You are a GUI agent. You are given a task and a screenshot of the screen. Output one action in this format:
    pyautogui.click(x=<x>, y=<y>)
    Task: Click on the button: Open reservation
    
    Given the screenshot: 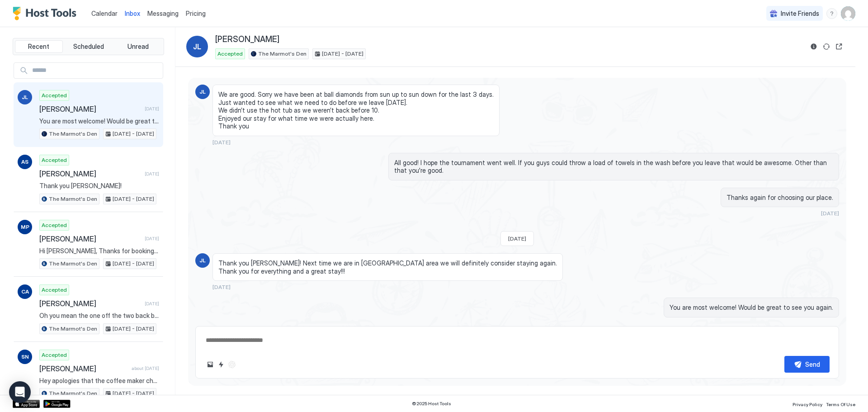 What is the action you would take?
    pyautogui.click(x=839, y=47)
    